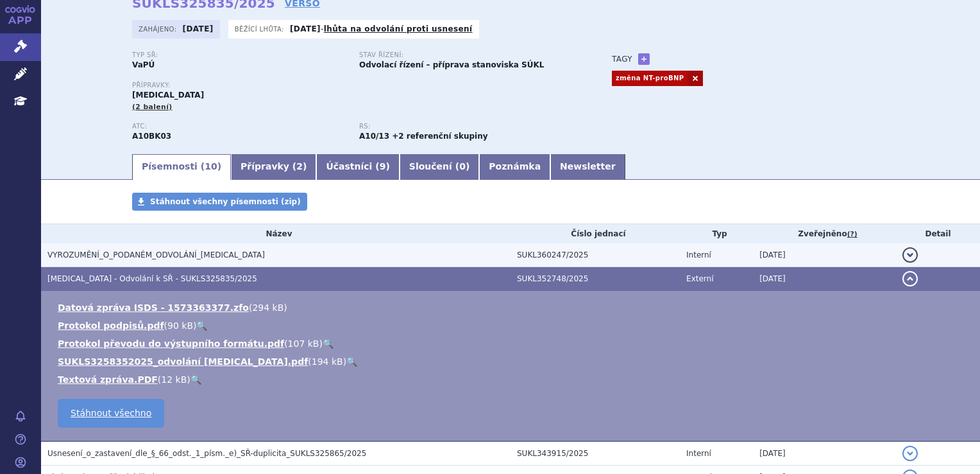 Image resolution: width=980 pixels, height=474 pixels. What do you see at coordinates (440, 167) in the screenshot?
I see `a: Sloučení (0)` at bounding box center [440, 167].